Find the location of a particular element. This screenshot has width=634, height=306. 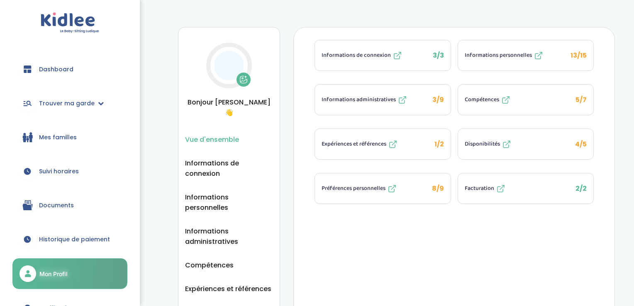

li: 3/9 is located at coordinates (383, 100).